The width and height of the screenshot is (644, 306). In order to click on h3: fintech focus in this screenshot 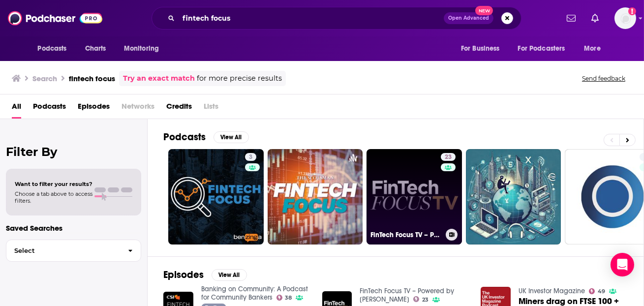, I will do `click(92, 78)`.